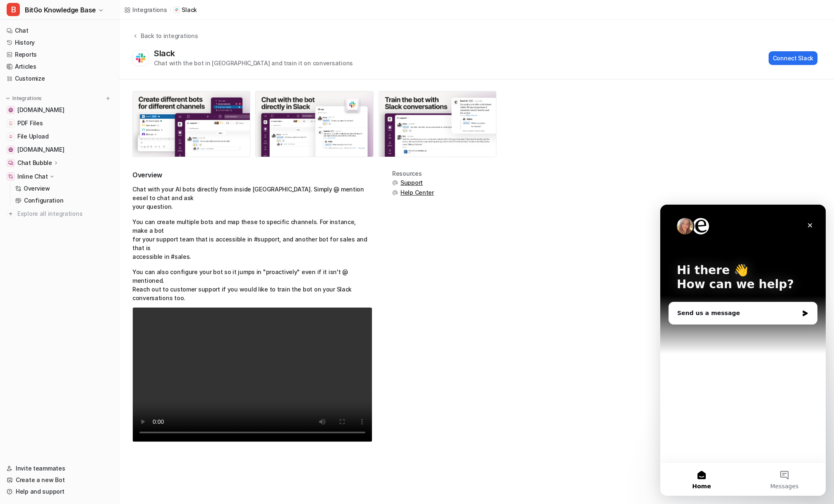 Image resolution: width=834 pixels, height=504 pixels. Describe the element at coordinates (124, 281) in the screenshot. I see `span: Messages` at that location.